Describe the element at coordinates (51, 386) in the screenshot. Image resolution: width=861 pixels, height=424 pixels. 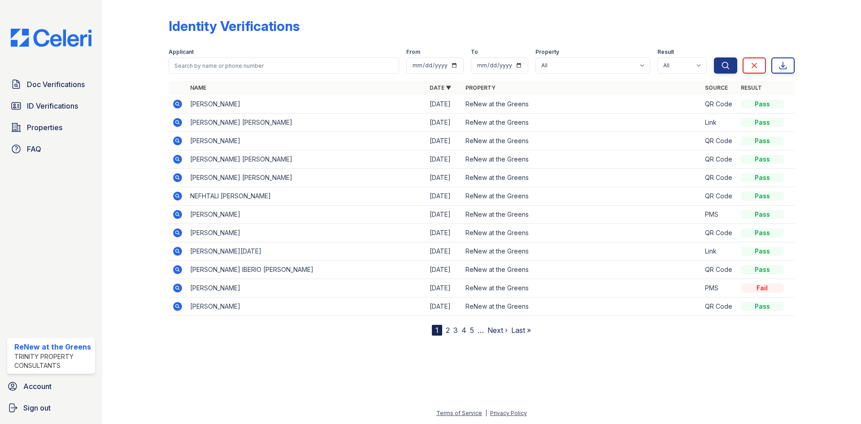
I see `a: Account` at that location.